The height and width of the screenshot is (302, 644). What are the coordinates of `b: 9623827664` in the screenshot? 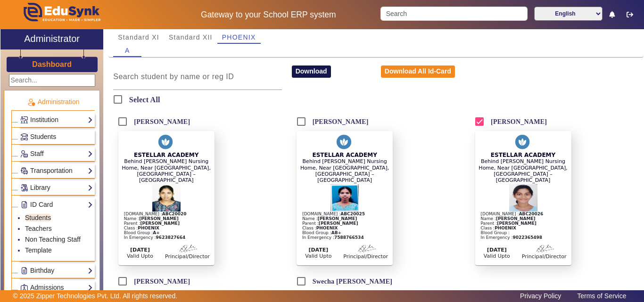 It's located at (170, 237).